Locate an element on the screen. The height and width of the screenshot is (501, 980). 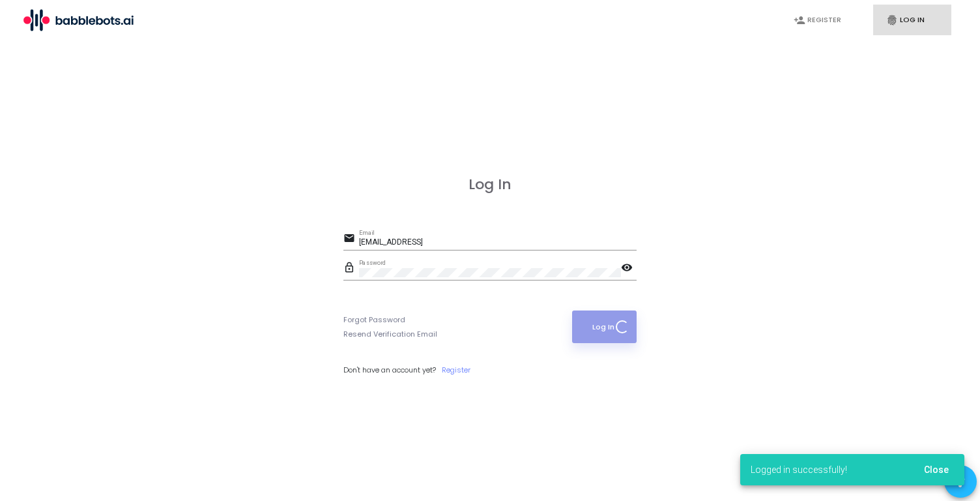
mat-icon: visibility is located at coordinates (628, 268).